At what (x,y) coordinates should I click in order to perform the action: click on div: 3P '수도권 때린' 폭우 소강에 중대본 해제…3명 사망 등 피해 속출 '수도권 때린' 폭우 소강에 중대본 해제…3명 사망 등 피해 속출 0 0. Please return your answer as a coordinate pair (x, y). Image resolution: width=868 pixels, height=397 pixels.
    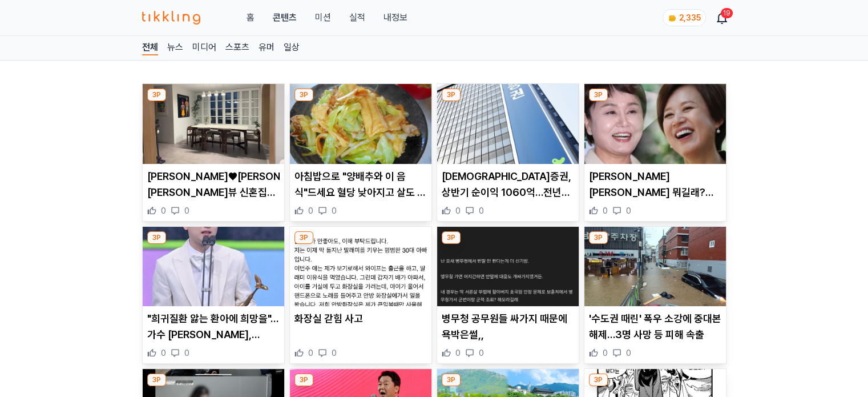
    Looking at the image, I should click on (656, 295).